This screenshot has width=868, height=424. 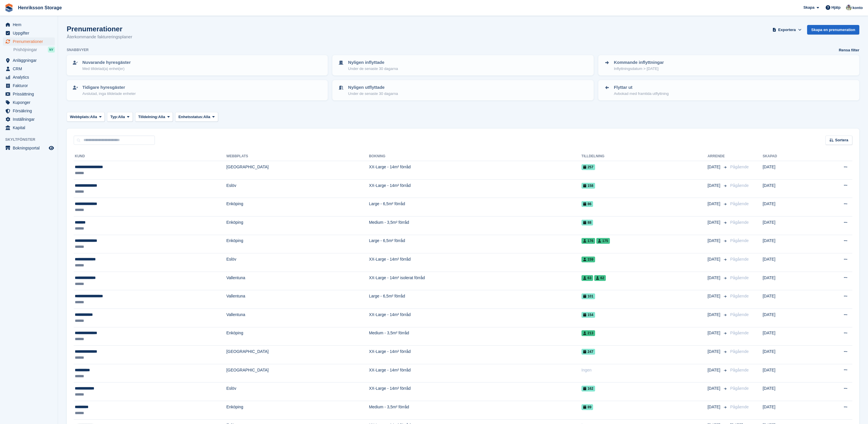 I want to click on span: 175, so click(x=603, y=241).